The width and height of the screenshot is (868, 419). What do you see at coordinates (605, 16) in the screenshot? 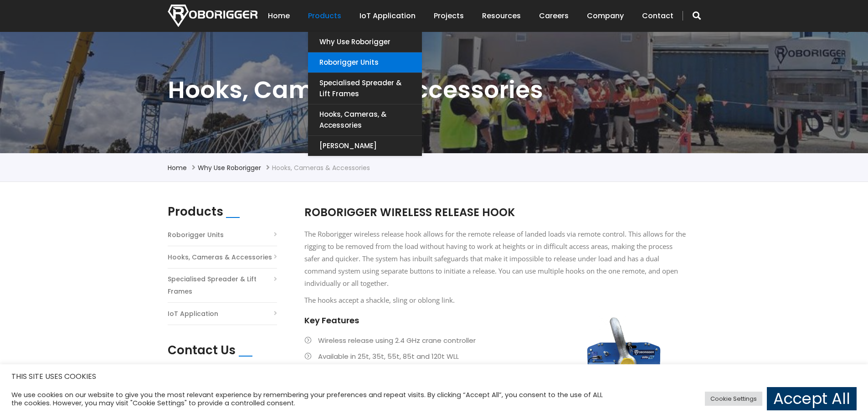
I see `a: Company` at bounding box center [605, 16].